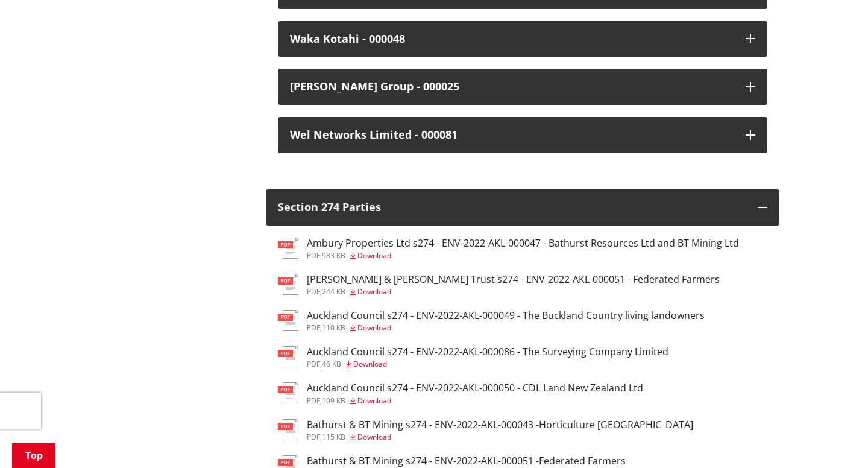 This screenshot has height=468, width=868. I want to click on span: 46 KB, so click(331, 364).